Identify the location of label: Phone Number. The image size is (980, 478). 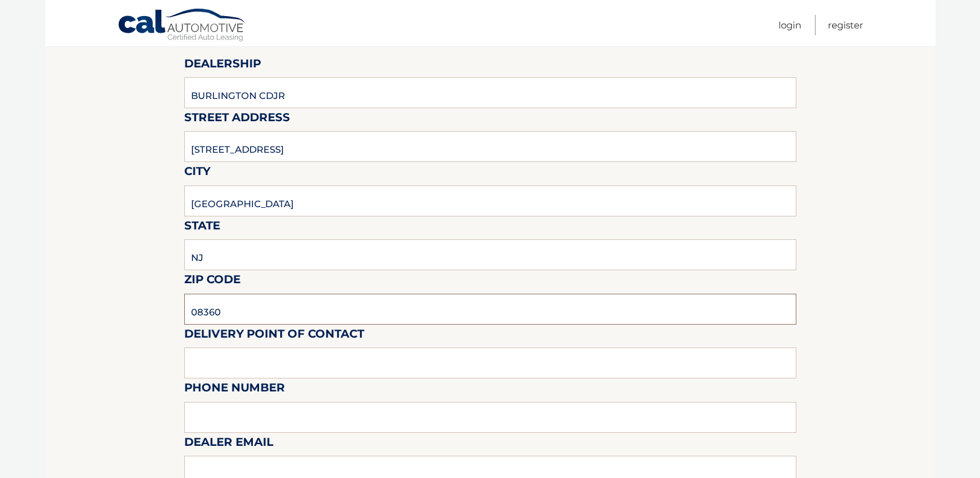
(235, 390).